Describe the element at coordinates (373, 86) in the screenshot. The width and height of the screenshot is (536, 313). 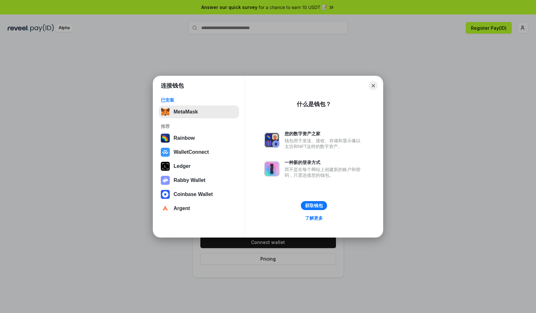
I see `button: Close` at that location.